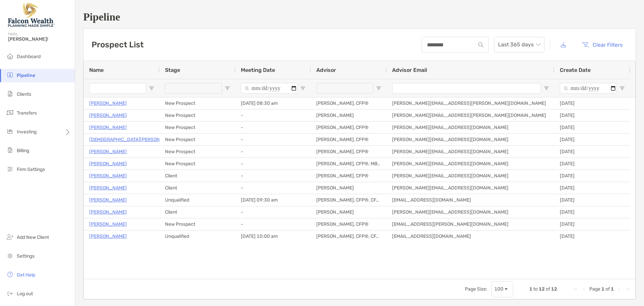 This screenshot has height=306, width=644. Describe the element at coordinates (481, 45) in the screenshot. I see `img: input icon` at that location.